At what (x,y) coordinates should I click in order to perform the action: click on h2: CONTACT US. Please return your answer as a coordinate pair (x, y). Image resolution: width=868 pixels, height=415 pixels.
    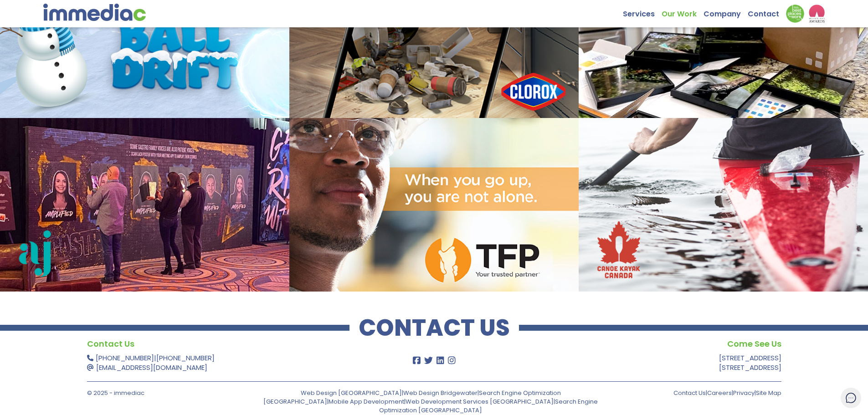
    Looking at the image, I should click on (434, 328).